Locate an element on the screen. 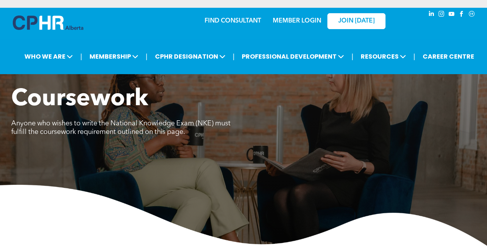  span: WHO WE ARE is located at coordinates (48, 56).